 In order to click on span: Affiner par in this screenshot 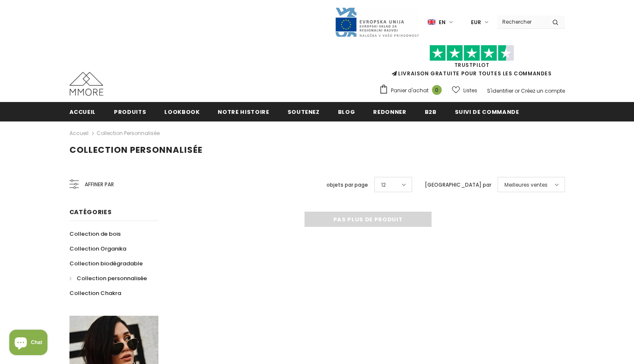, I will do `click(99, 185)`.